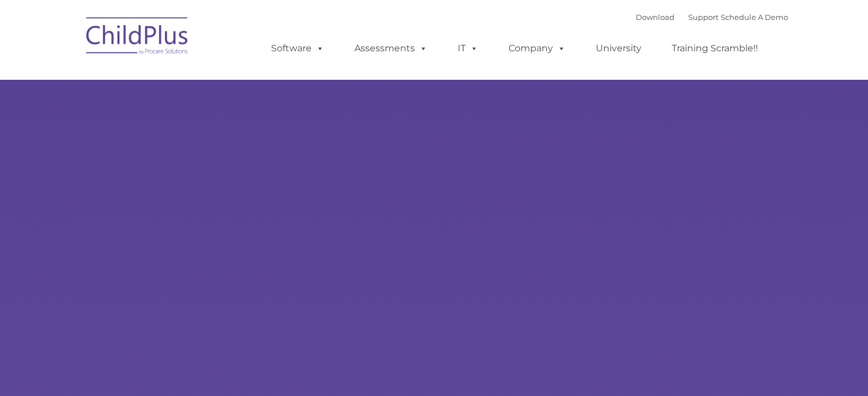 This screenshot has width=868, height=396. I want to click on a: IT, so click(468, 48).